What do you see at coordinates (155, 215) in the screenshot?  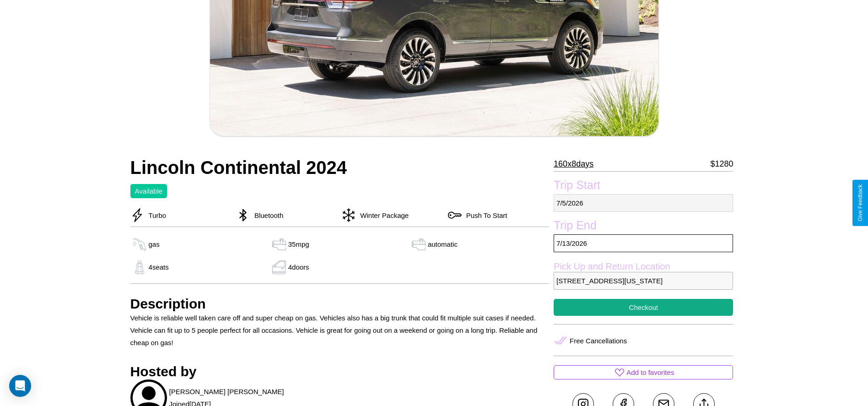 I see `p: Turbo` at bounding box center [155, 215].